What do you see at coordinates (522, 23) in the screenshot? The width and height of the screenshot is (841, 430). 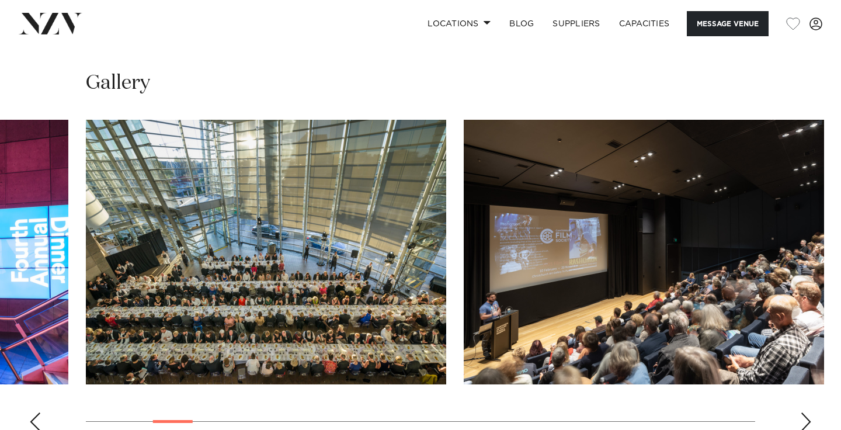 I see `a: BLOG` at bounding box center [522, 23].